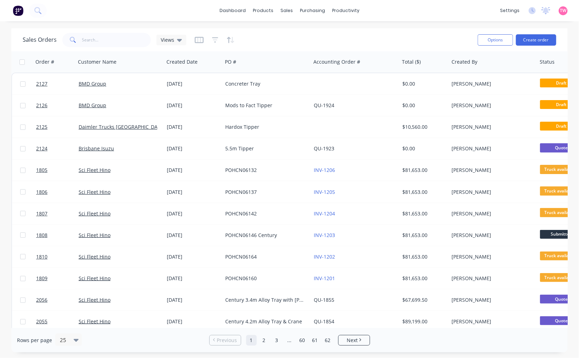 The image size is (579, 358). Describe the element at coordinates (265, 214) in the screenshot. I see `div: POHCN06142` at that location.